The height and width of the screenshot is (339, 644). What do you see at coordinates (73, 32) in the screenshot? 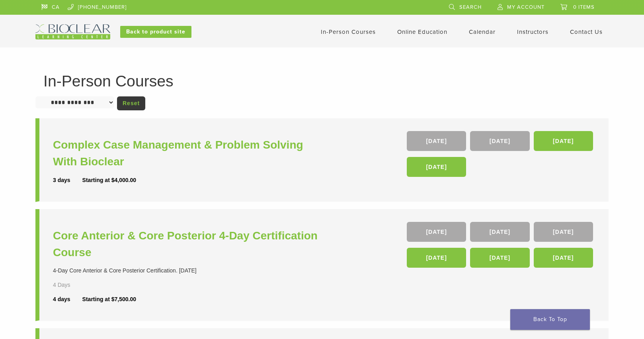
I see `img: Bioclear` at bounding box center [73, 32].